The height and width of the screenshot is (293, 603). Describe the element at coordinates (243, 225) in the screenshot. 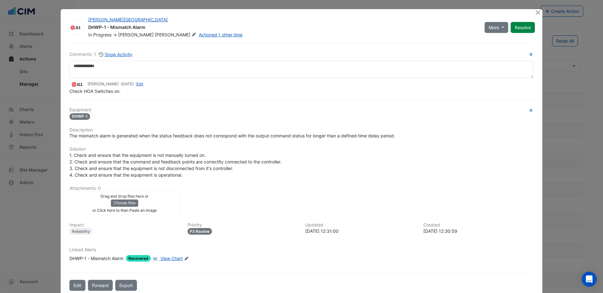

I see `h6: Priority` at that location.